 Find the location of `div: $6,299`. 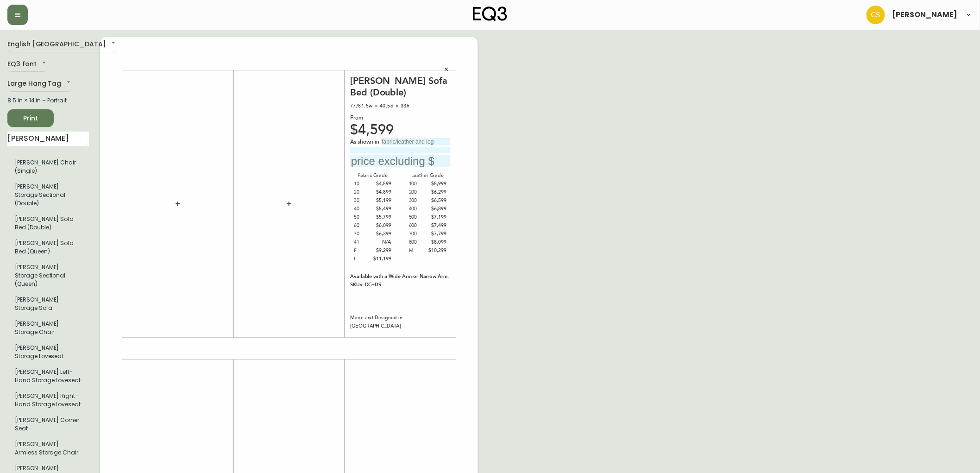

div: $6,299 is located at coordinates (437, 192).